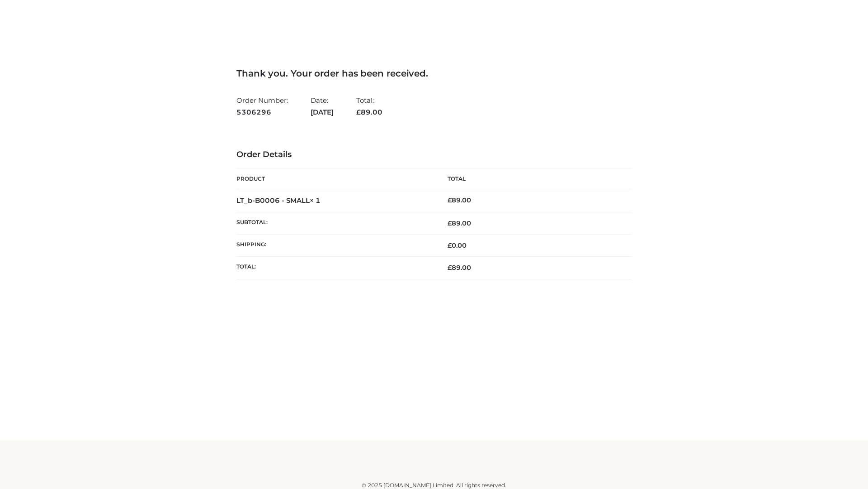 This screenshot has height=489, width=868. What do you see at coordinates (278, 200) in the screenshot?
I see `strong: LT_b-B0006 - SMALL` at bounding box center [278, 200].